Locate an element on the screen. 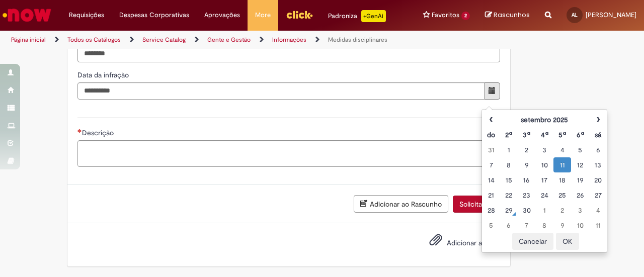 This screenshot has height=277, width=644. div: 01 October 2025 Wednesday is located at coordinates (545, 210).